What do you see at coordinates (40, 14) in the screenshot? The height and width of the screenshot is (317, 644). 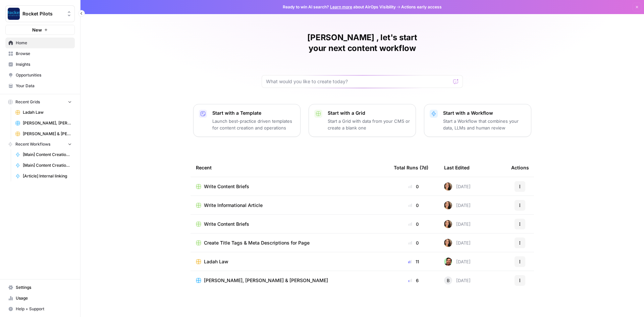 I see `button: Workspace: Rocket Pilots` at bounding box center [40, 14].